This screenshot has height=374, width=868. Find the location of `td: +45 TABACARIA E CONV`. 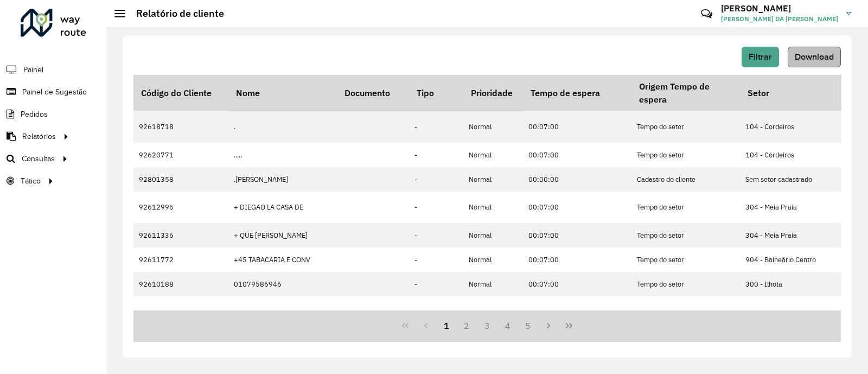

td: +45 TABACARIA E CONV is located at coordinates (283, 260).